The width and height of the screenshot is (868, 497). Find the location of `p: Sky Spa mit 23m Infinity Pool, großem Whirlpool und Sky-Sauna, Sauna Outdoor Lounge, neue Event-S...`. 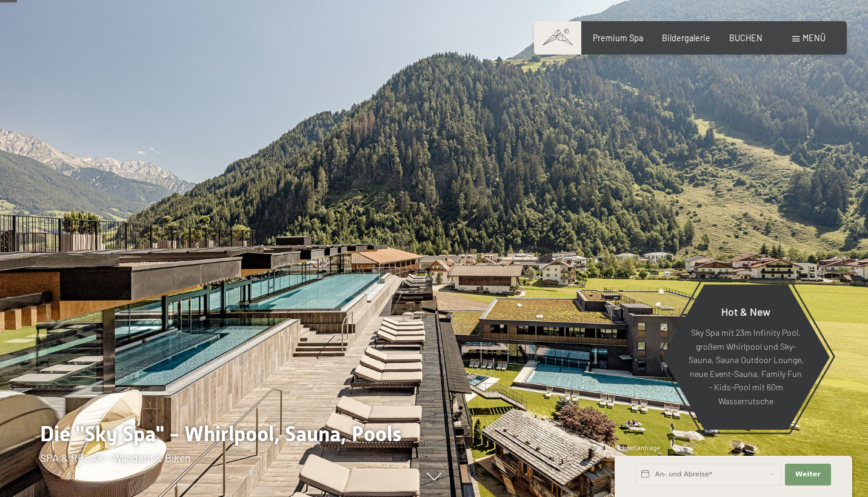

p: Sky Spa mit 23m Infinity Pool, großem Whirlpool und Sky-Sauna, Sauna Outdoor Lounge, neue Event-S... is located at coordinates (745, 367).